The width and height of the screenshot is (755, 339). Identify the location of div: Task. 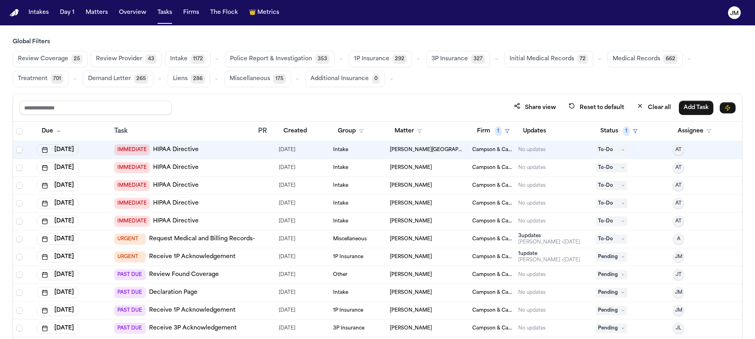
(183, 131).